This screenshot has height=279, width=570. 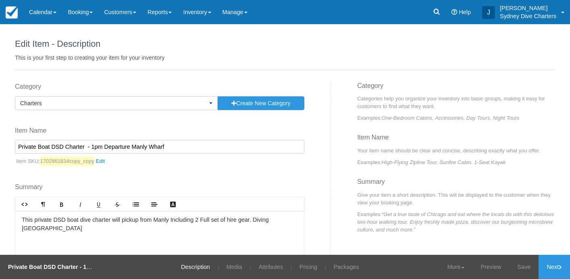 I want to click on p: This private DSD boat dive charter will pickup from Manly Including 2 Full set of hire gear. Divi..., so click(x=160, y=224).